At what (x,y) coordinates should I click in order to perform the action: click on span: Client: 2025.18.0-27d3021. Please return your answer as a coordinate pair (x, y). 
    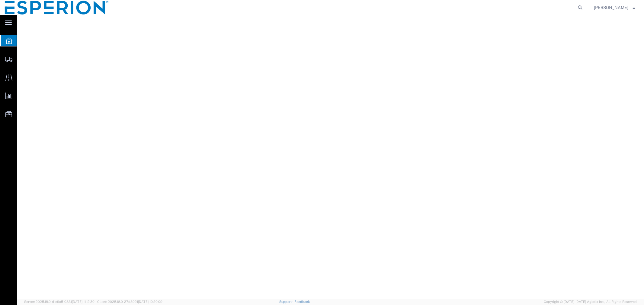
    Looking at the image, I should click on (130, 302).